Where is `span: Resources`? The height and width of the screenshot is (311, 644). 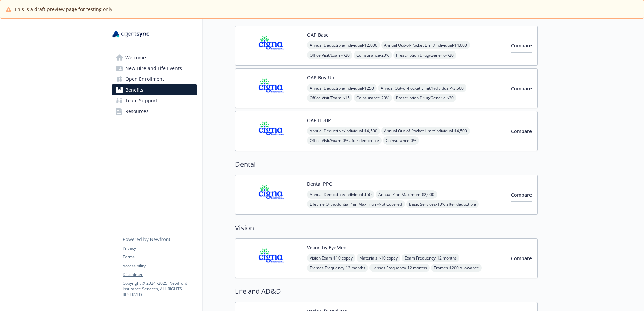 span: Resources is located at coordinates (137, 112).